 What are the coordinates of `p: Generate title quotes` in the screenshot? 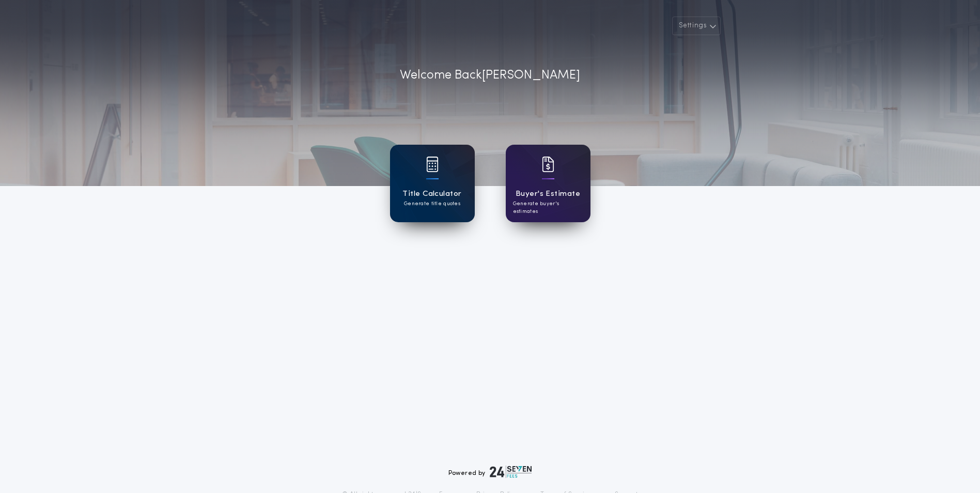 It's located at (432, 203).